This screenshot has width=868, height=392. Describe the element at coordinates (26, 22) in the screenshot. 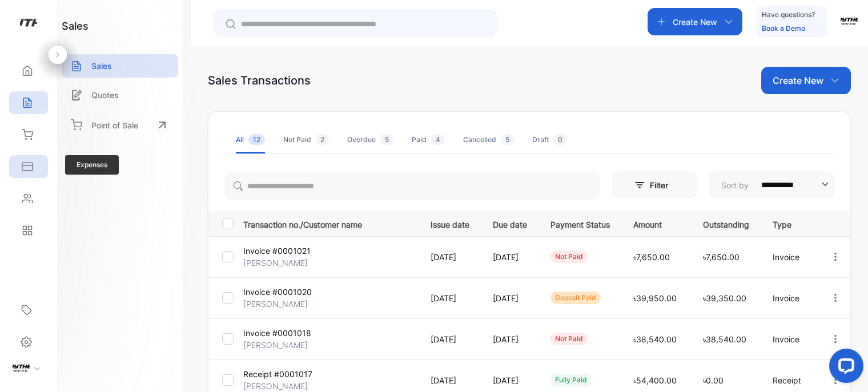

I see `button: Open LiveChat chat widget` at that location.